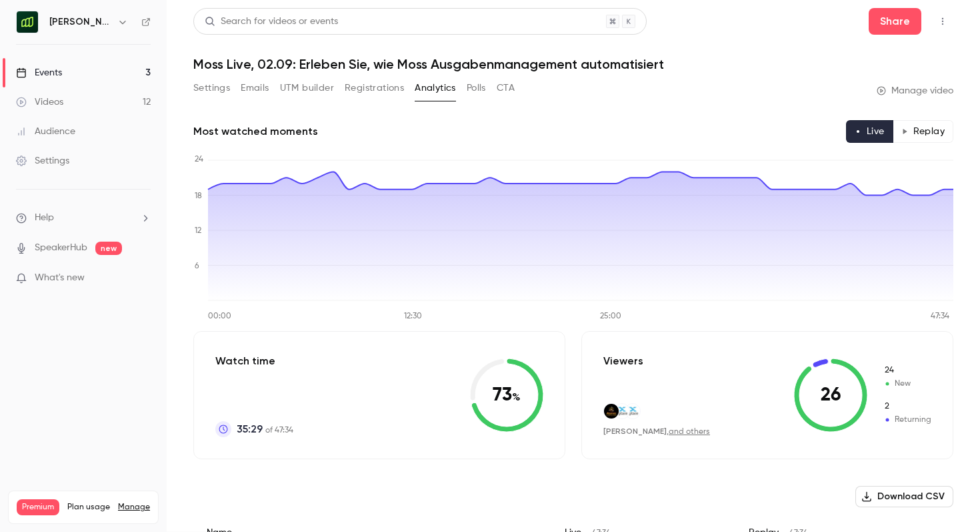  Describe the element at coordinates (44, 218) in the screenshot. I see `span: Help` at that location.